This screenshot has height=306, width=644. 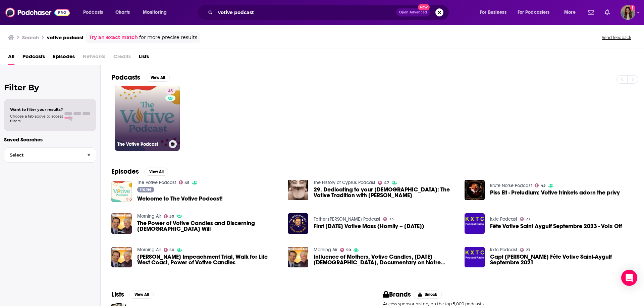 What do you see at coordinates (555, 226) in the screenshot?
I see `a: Fête Votive Saint Aygulf Septembre 2023 - Voix Off` at bounding box center [555, 226].